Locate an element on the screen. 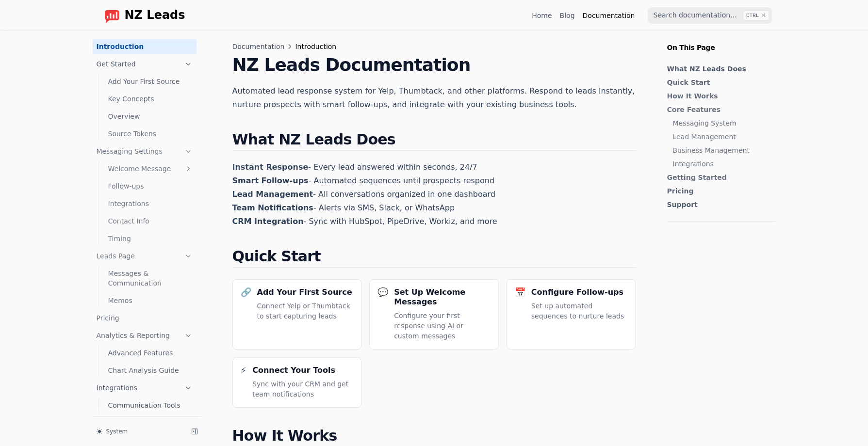 The height and width of the screenshot is (446, 868). a: Communication Tools is located at coordinates (150, 406).